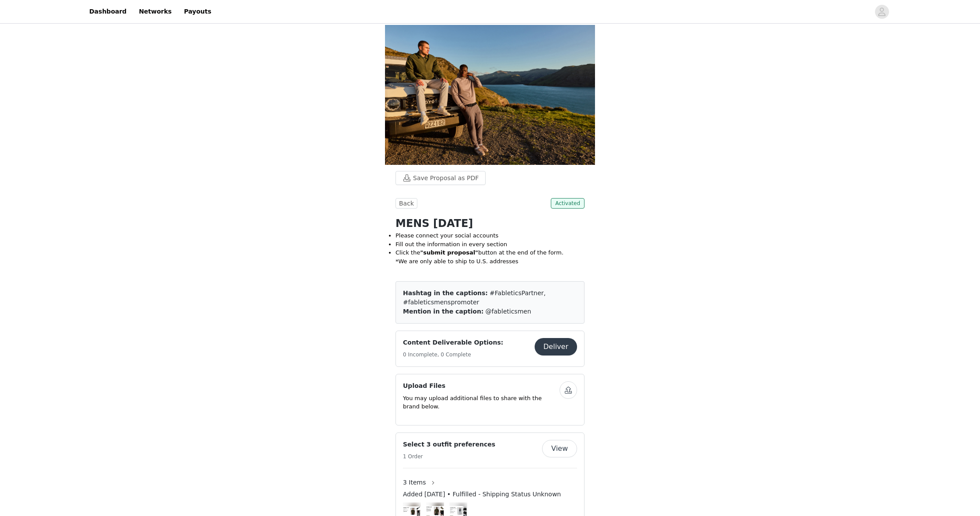  Describe the element at coordinates (475, 297) in the screenshot. I see `span: #FableticsPartner, #fableticsmenspromoter` at that location.